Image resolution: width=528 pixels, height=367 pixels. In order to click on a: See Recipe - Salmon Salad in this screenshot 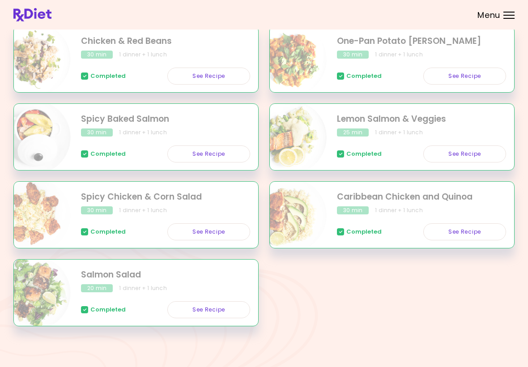, I will do `click(209, 310)`.